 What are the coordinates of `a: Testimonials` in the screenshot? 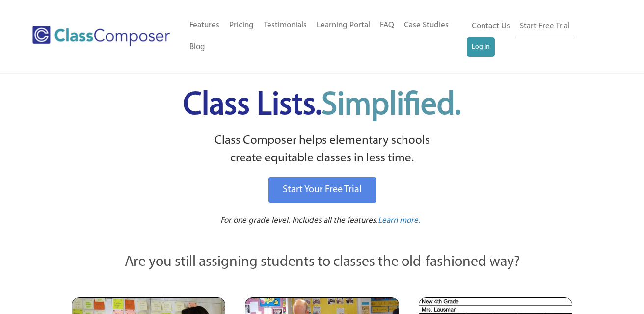 It's located at (285, 25).